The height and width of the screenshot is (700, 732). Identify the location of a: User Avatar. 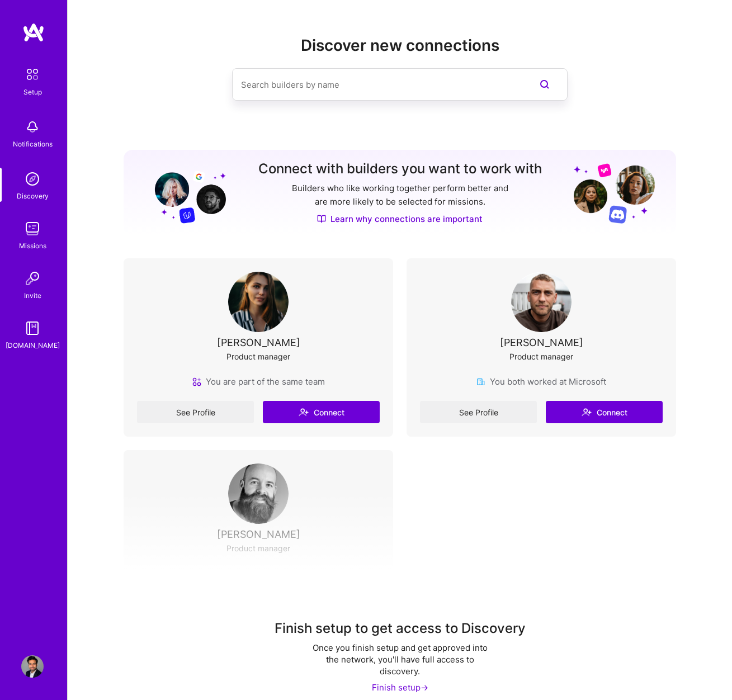
(33, 666).